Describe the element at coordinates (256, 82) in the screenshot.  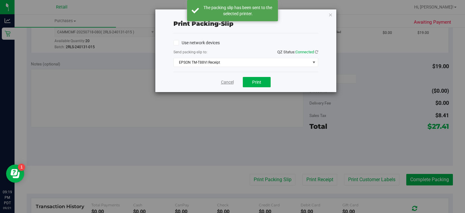
I see `button: Print` at that location.